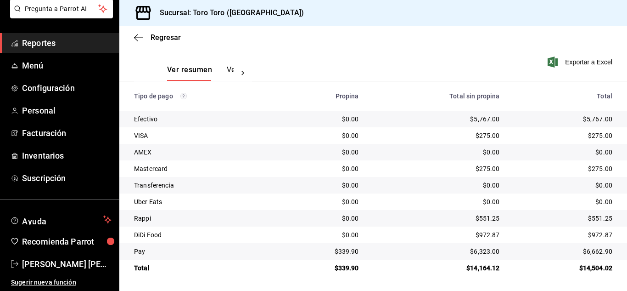 Image resolution: width=627 pixels, height=291 pixels. What do you see at coordinates (190, 73) in the screenshot?
I see `button: Ver resumen` at bounding box center [190, 73].